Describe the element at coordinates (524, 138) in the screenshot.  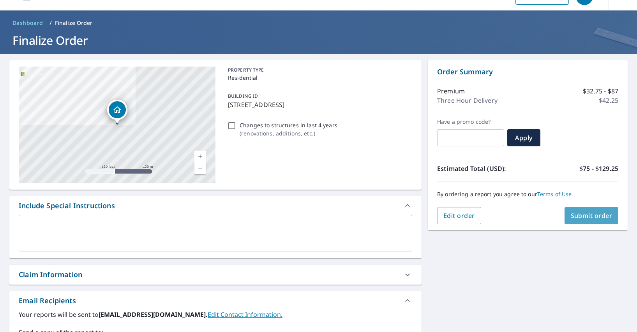
I see `span: Apply` at that location.